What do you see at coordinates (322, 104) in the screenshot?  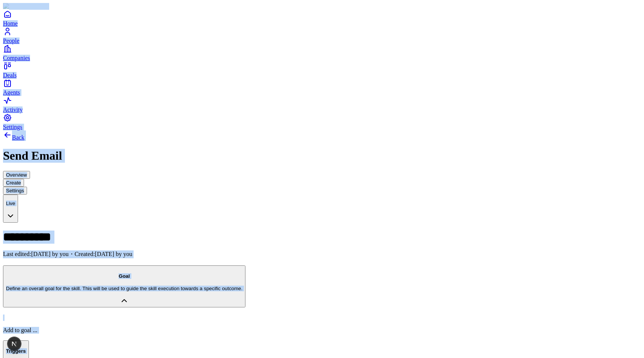 I see `a: Activity` at bounding box center [322, 104].